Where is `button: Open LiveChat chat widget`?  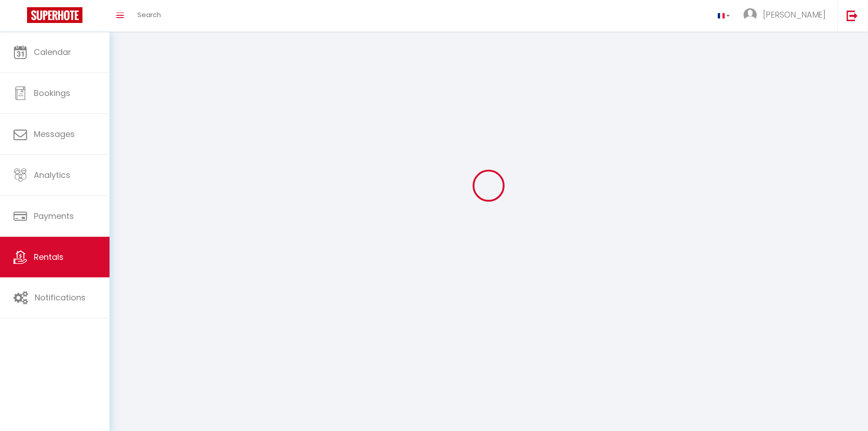 button: Open LiveChat chat widget is located at coordinates (21, 17).